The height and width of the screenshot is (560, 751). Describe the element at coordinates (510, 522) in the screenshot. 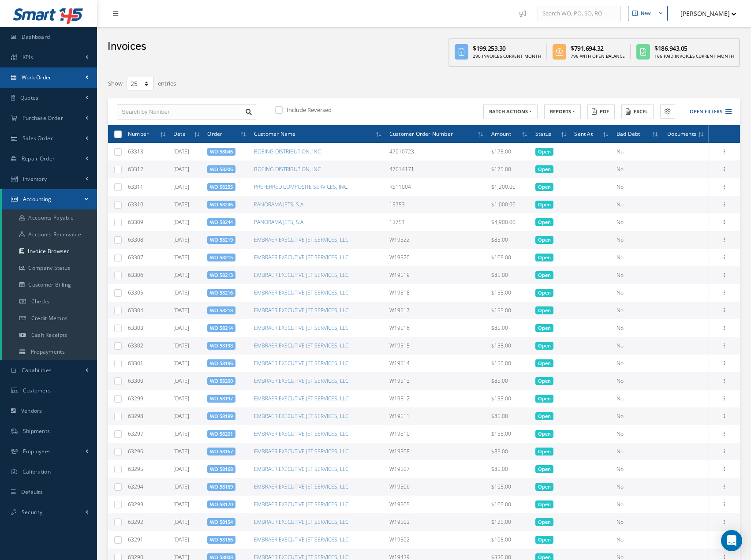

I see `td: $125.00` at that location.